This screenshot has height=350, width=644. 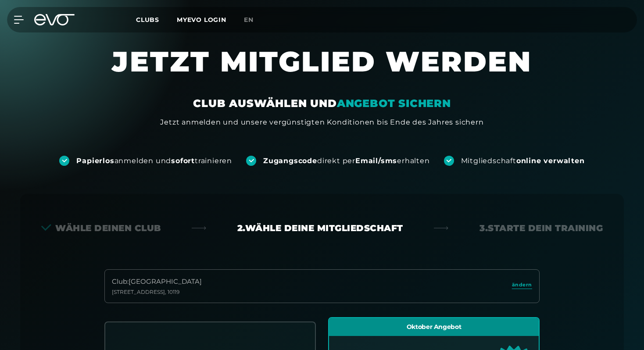 I want to click on div: direkt per erhalten, so click(x=347, y=161).